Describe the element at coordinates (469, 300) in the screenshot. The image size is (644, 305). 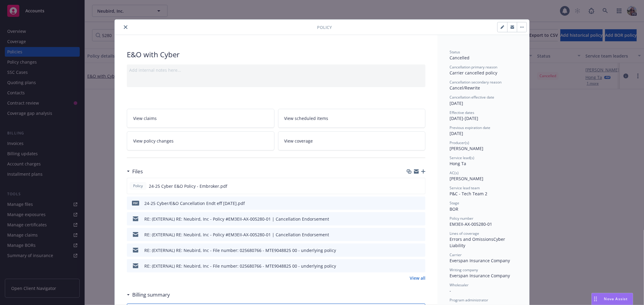
I see `span: Program administrator` at that location.